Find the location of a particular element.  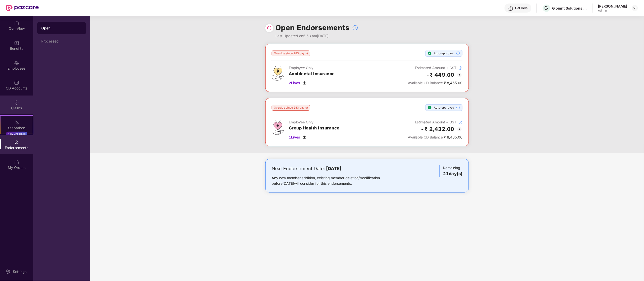

img: svg+xml;base64,PHN2ZyBpZD0iQmVuZWZpdHMiIHhtbG5zPSJodHRwOi8vd3d3LnczLm9yZy8yMDAwL3N2ZyIgd2lkdGg9Ij... is located at coordinates (16, 43).